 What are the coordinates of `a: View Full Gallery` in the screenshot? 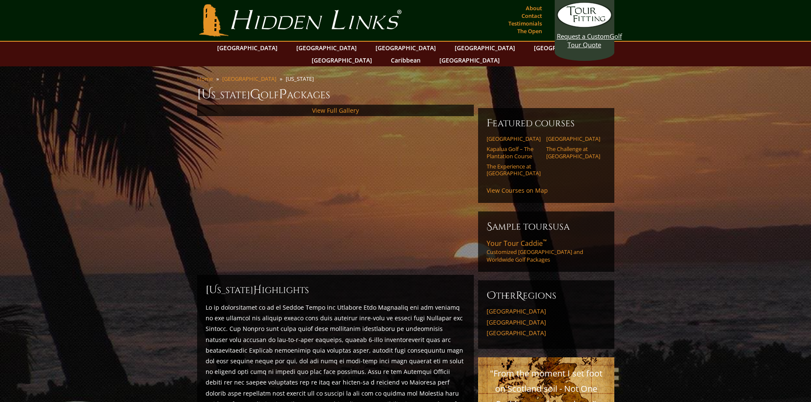 It's located at (335, 110).